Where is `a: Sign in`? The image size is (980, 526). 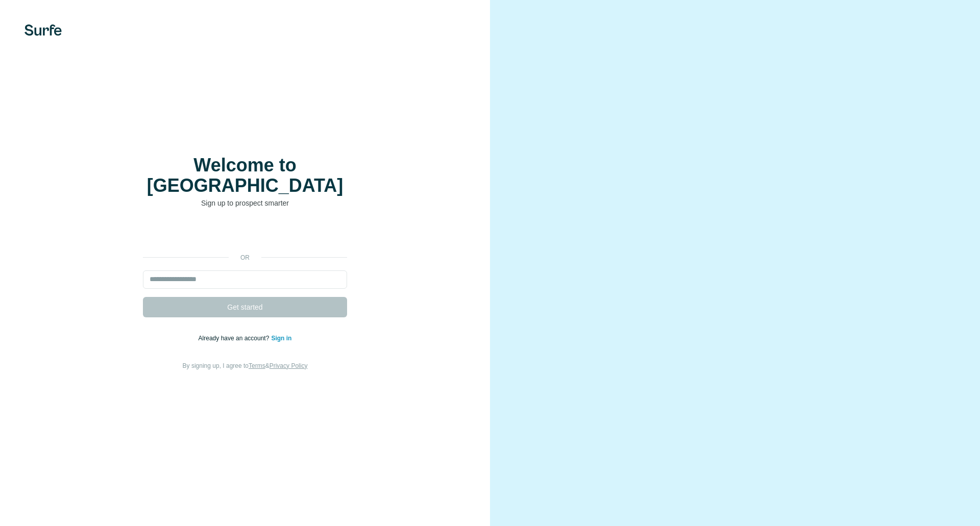
a: Sign in is located at coordinates (281, 338).